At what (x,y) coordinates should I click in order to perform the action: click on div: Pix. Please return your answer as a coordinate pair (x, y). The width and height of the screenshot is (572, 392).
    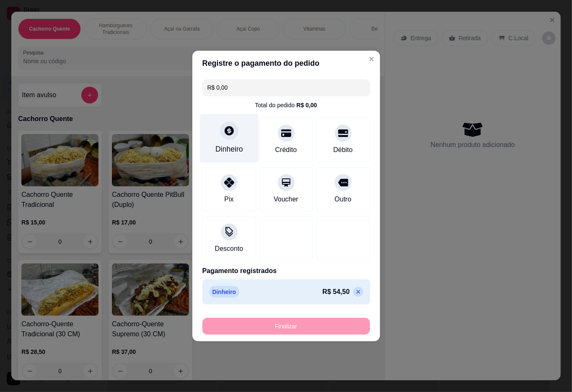
    Looking at the image, I should click on (229, 199).